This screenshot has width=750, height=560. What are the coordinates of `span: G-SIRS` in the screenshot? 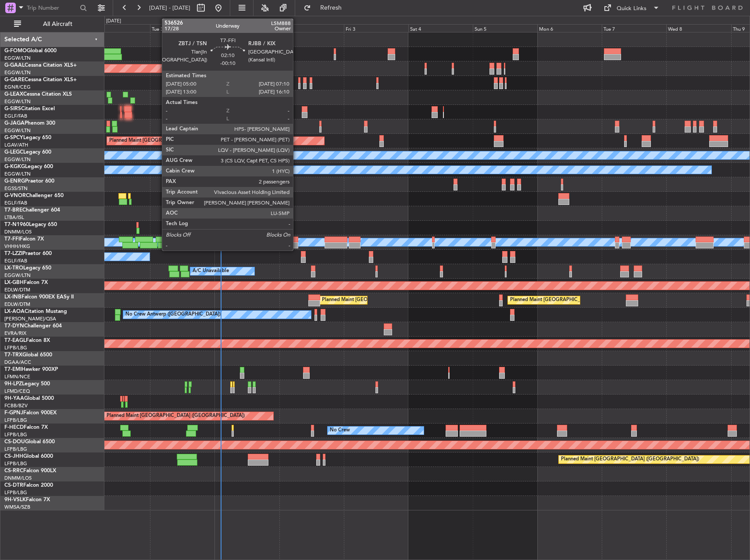 It's located at (13, 109).